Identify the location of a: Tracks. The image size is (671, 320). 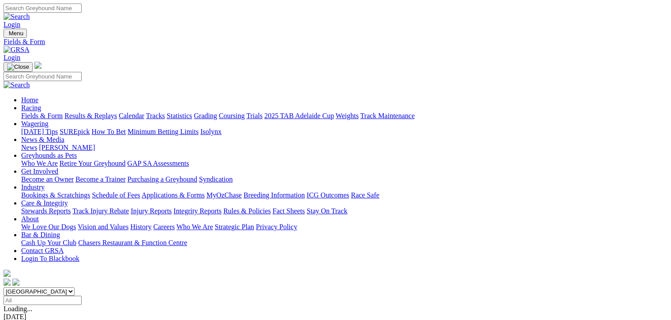
(155, 116).